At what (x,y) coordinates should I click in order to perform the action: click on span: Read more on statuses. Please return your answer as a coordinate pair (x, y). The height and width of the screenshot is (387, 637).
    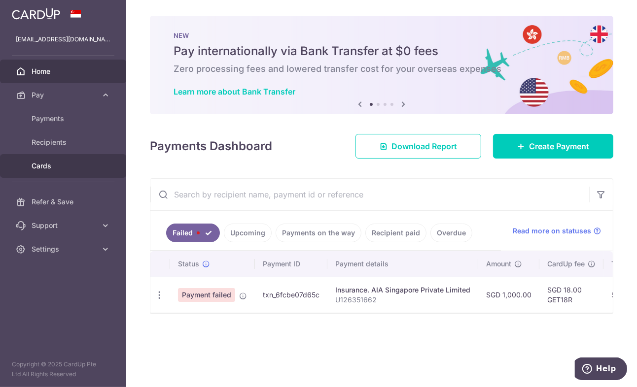
    Looking at the image, I should click on (552, 231).